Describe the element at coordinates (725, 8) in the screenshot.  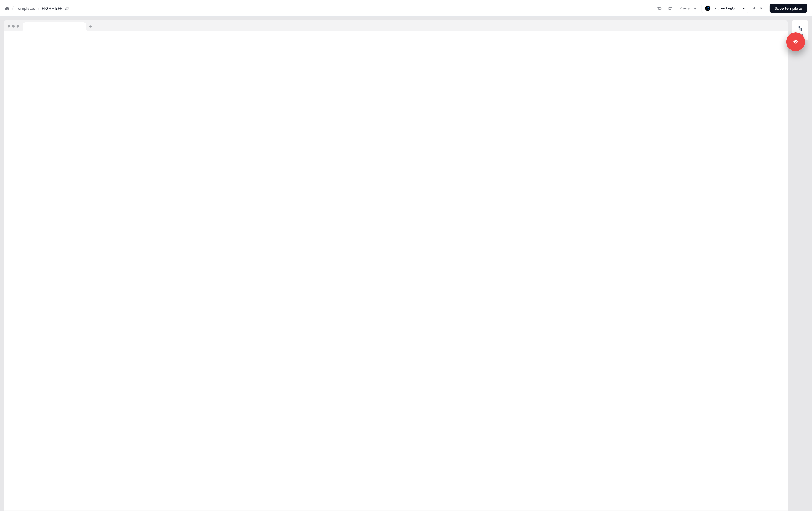
I see `div: bitcheck-global` at that location.